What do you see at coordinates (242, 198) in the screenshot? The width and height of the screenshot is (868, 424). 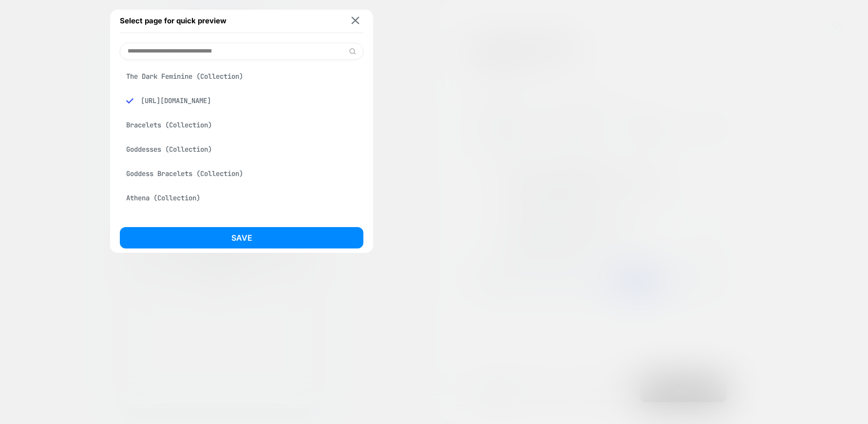 I see `div: Athena (Collection)` at bounding box center [242, 198].